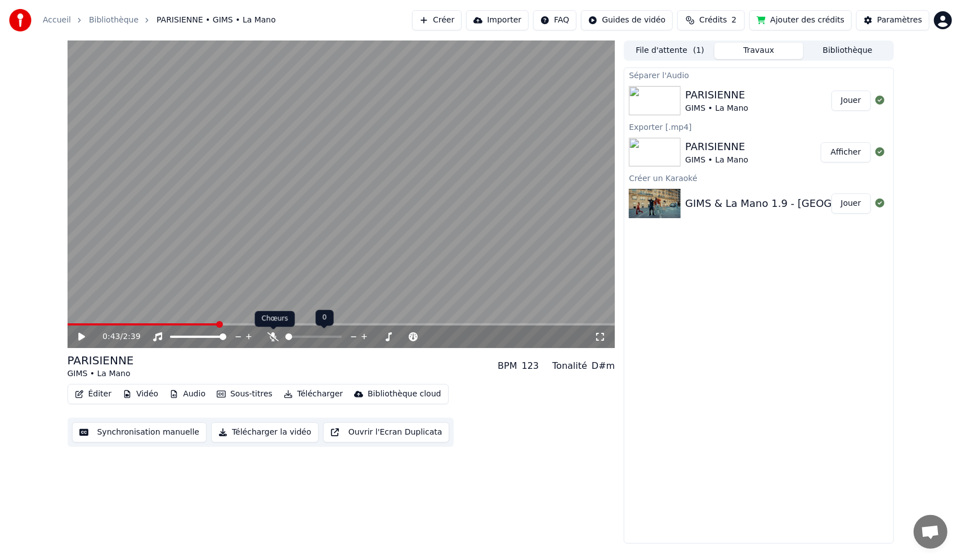 This screenshot has width=961, height=560. What do you see at coordinates (187, 395) in the screenshot?
I see `button: Audio` at bounding box center [187, 395].